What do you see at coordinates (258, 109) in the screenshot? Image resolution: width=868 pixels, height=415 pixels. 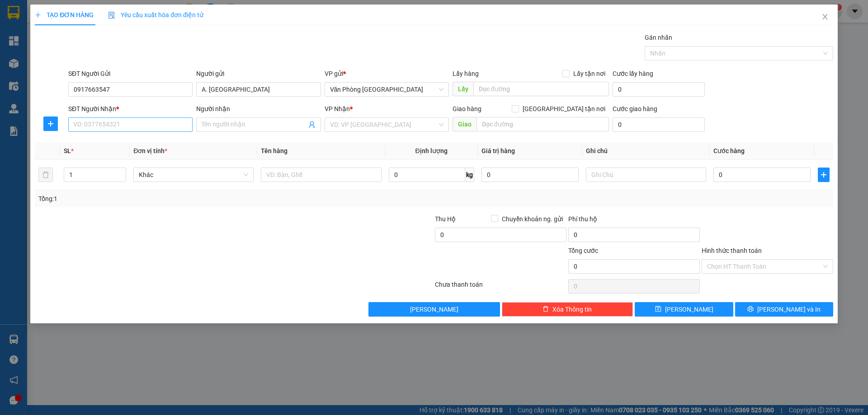 I see `div: Người nhận` at bounding box center [258, 109].